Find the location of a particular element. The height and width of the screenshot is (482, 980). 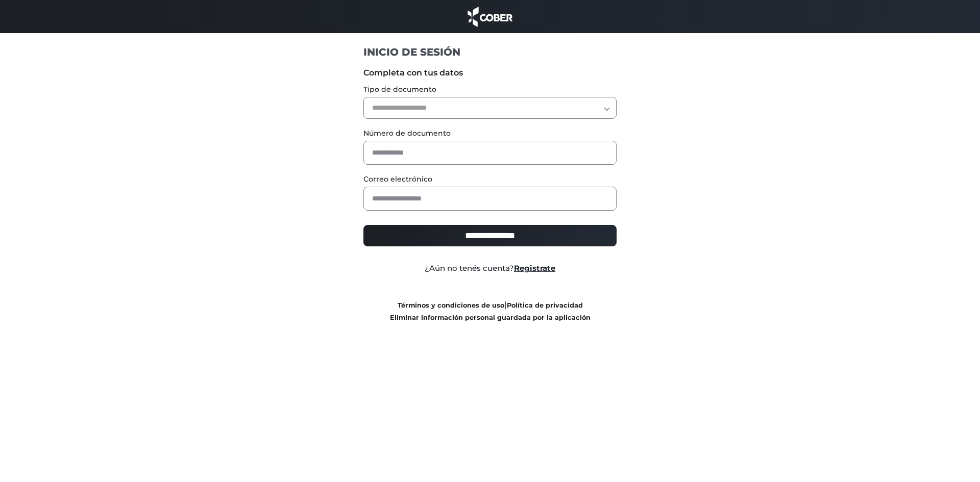

label: Correo electrónico is located at coordinates (490, 179).